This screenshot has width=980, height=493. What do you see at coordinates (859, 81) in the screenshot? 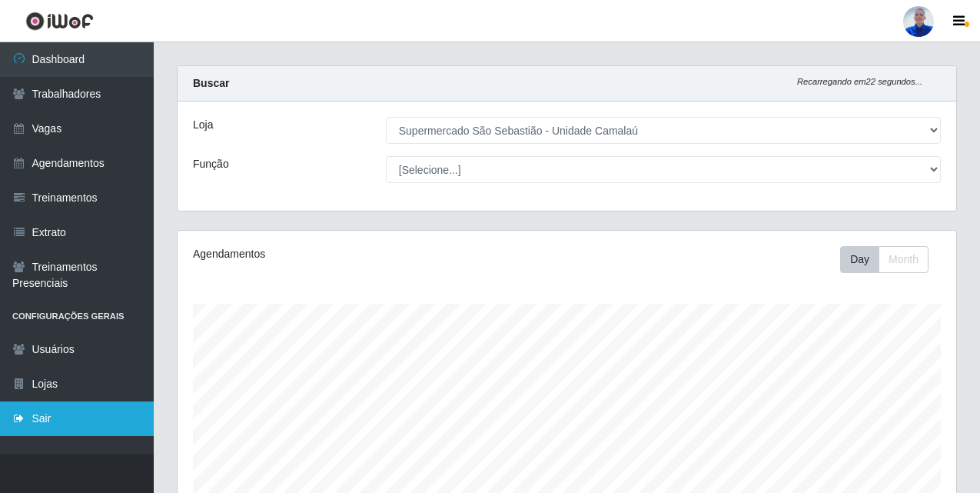
I see `i: Recarregando em 22 segundos...` at bounding box center [859, 81].